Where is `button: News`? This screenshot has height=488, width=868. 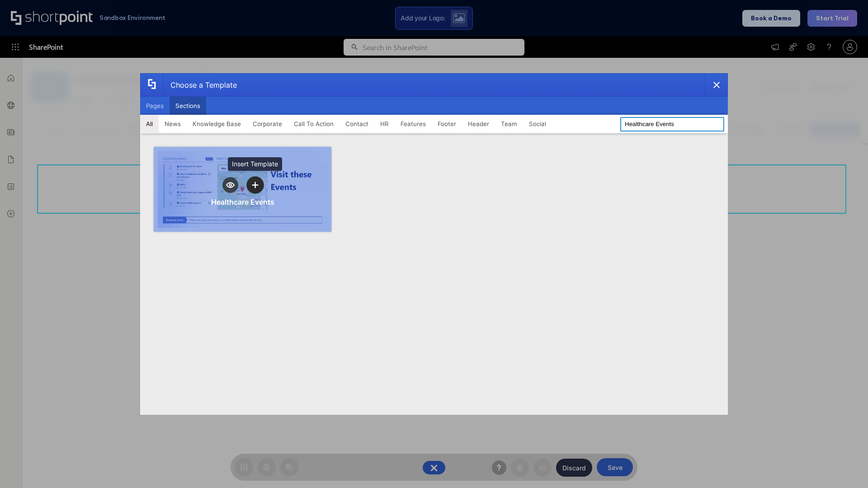 button: News is located at coordinates (173, 124).